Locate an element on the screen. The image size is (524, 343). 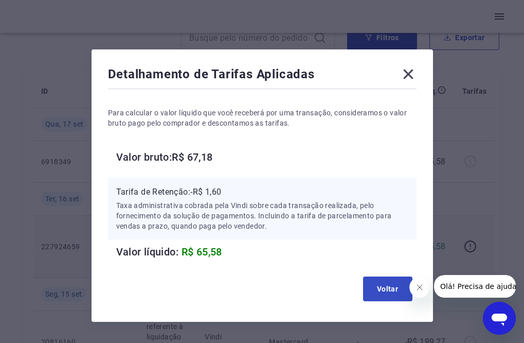
h6: Valor líquido: is located at coordinates (266, 252).